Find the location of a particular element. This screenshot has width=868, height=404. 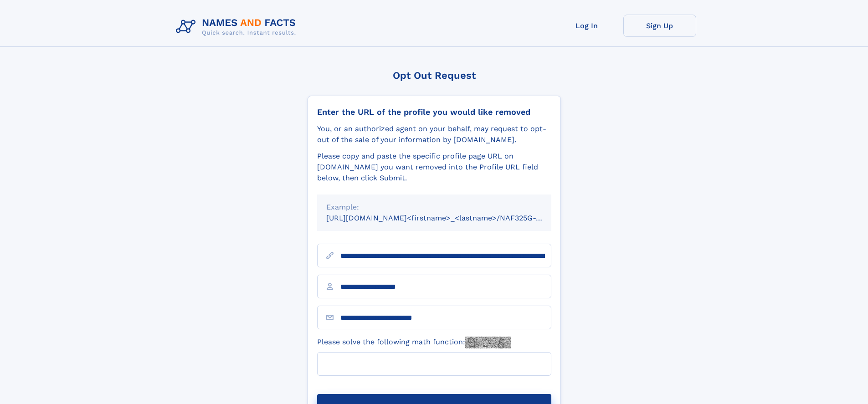

div: Example: is located at coordinates (434, 207).